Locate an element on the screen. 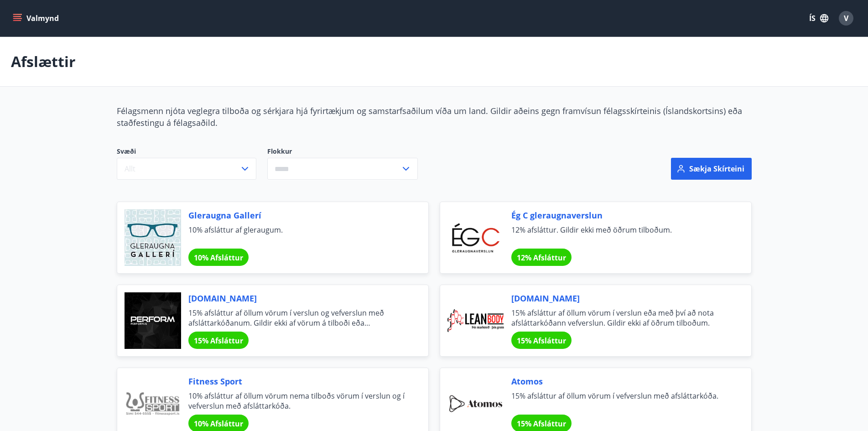 The width and height of the screenshot is (868, 431). label: Flokkur is located at coordinates (342, 151).